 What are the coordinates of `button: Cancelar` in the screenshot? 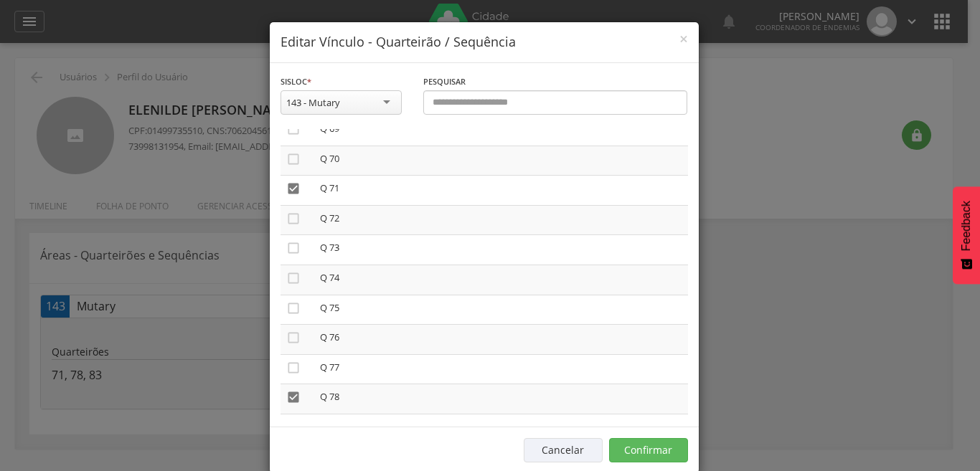 It's located at (563, 450).